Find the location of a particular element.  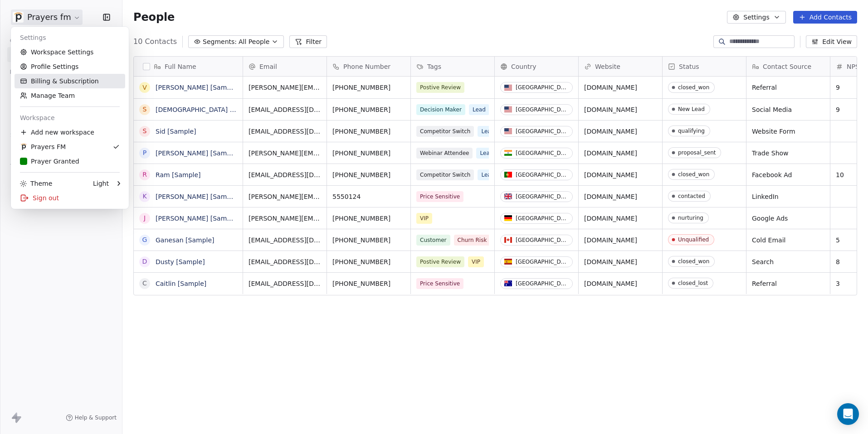

img: web-app-manifest-512x512.png is located at coordinates (24, 147).